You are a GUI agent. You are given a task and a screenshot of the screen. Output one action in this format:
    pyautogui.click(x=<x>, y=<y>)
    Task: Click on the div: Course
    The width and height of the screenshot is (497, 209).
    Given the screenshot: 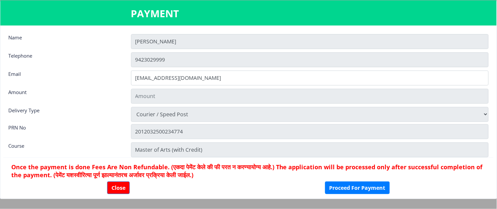 What is the action you would take?
    pyautogui.click(x=65, y=149)
    